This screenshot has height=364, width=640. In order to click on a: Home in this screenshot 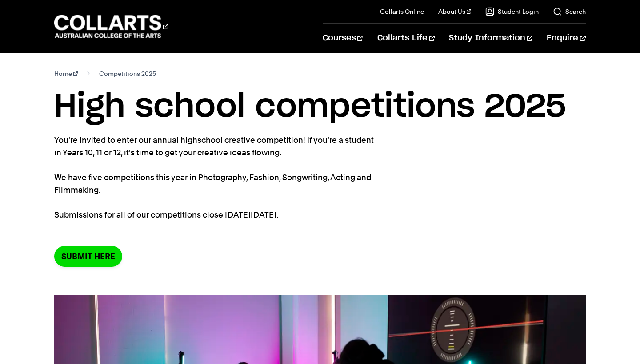, I will do `click(66, 74)`.